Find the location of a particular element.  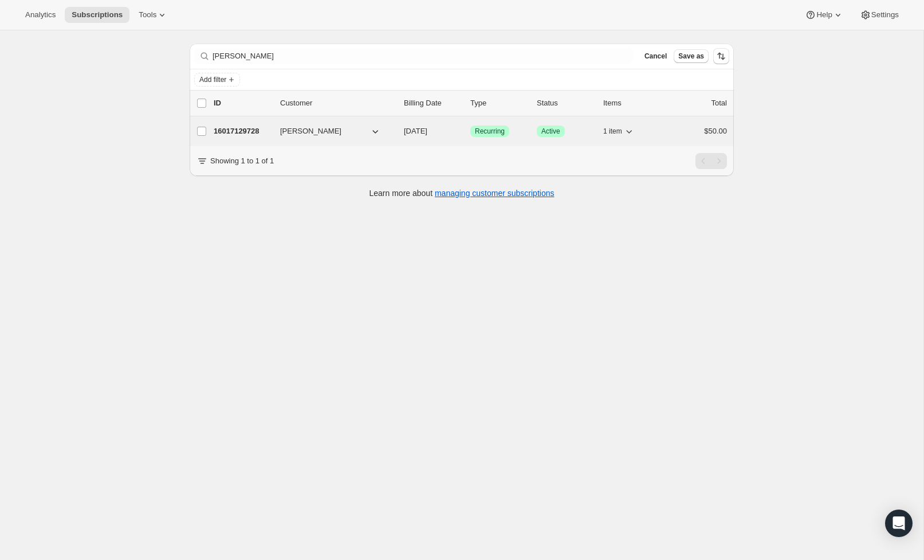

span: Tools is located at coordinates (147, 15).